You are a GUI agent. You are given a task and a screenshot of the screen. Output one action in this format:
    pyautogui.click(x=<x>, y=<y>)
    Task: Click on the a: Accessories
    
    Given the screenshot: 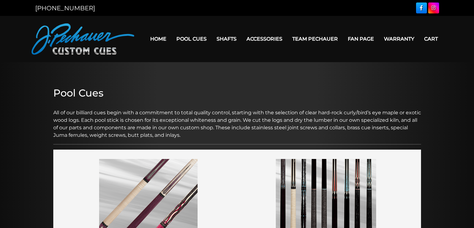 What is the action you would take?
    pyautogui.click(x=264, y=39)
    